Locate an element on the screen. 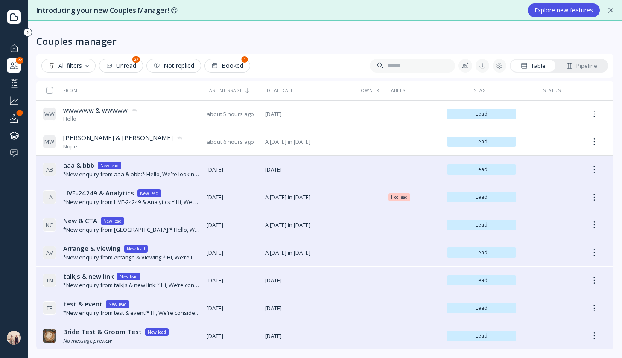  div: Booked is located at coordinates (227, 66).